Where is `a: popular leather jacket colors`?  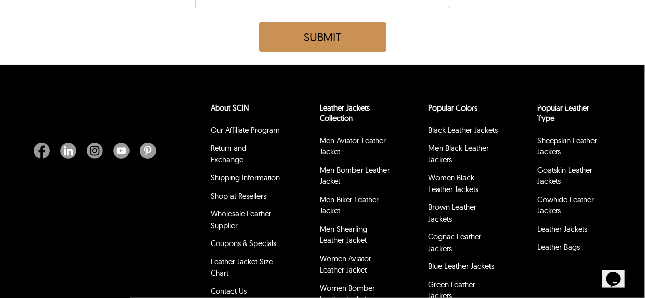
a: popular leather jacket colors is located at coordinates (453, 108).